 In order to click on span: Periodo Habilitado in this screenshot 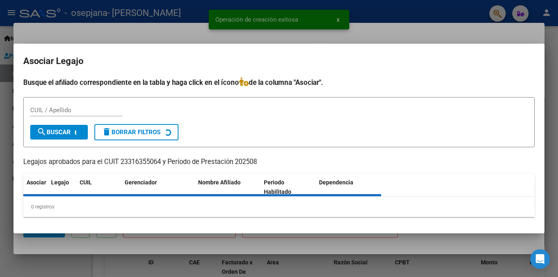, I will do `click(277, 187)`.